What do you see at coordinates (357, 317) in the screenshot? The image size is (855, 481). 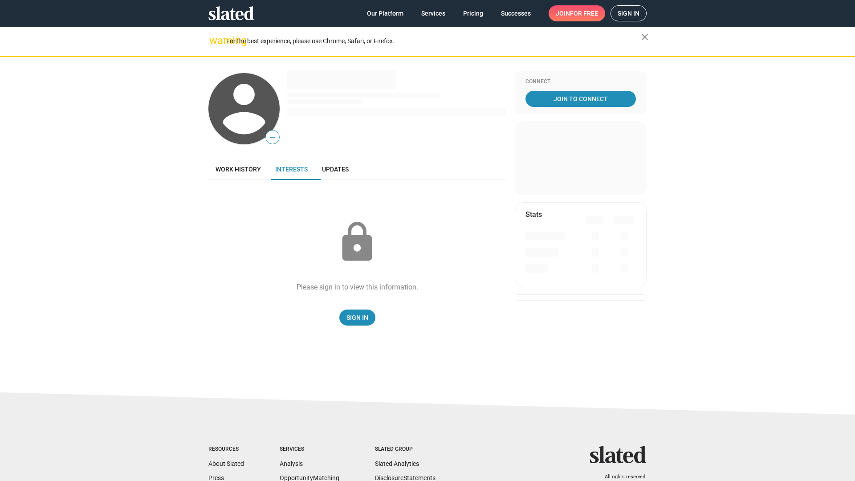 I see `span: Sign In` at bounding box center [357, 317].